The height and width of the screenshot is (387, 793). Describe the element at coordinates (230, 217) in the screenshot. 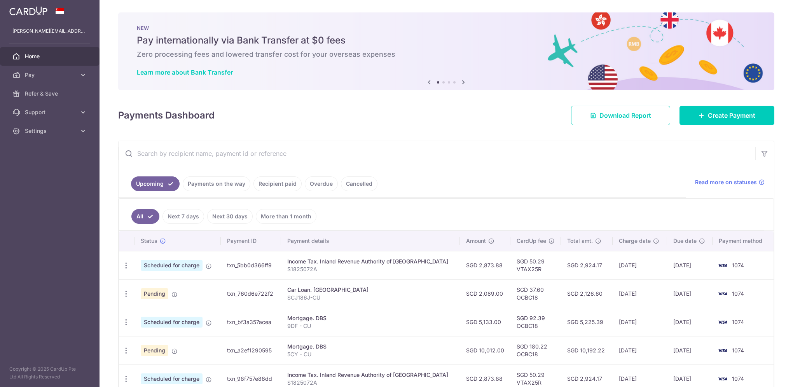

I see `a: Next 30 days` at that location.